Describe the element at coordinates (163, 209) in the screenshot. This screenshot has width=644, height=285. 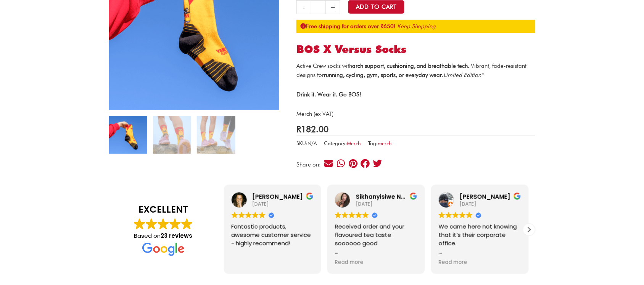
I see `strong: EXCELLENT` at that location.